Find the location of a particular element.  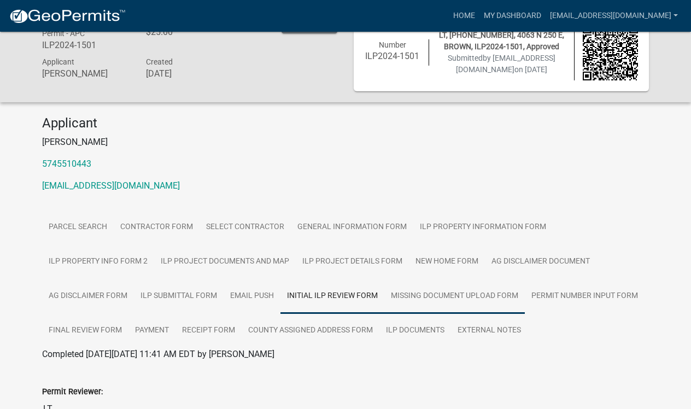

a: Ag Disclaimer Form is located at coordinates (88, 296).